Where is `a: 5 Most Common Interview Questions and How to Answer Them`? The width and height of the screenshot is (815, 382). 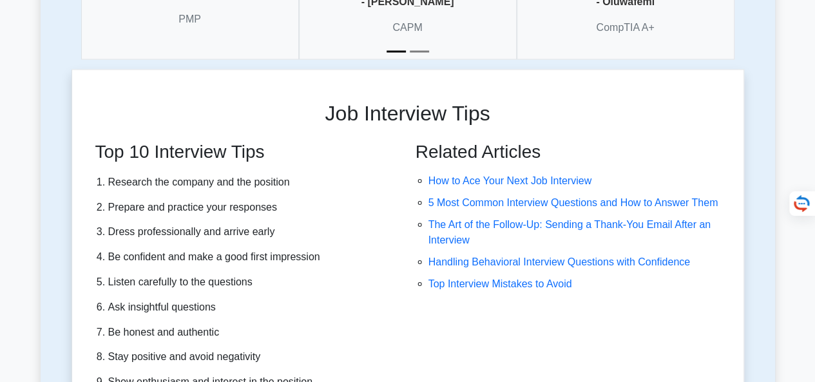 a: 5 Most Common Interview Questions and How to Answer Them is located at coordinates (574, 202).